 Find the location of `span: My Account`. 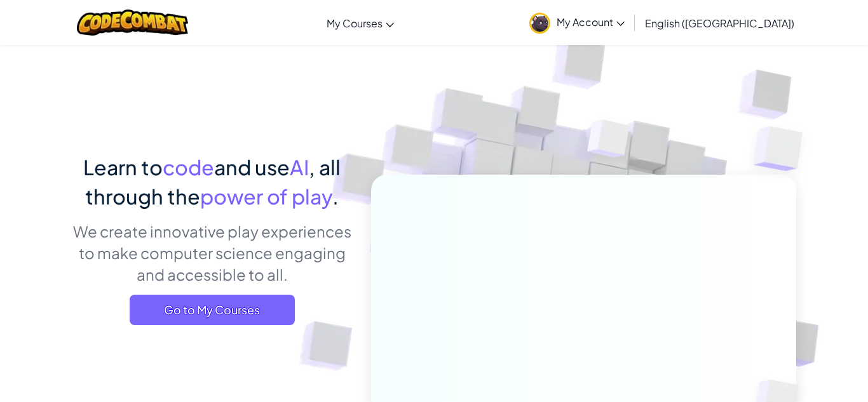

span: My Account is located at coordinates (590, 21).